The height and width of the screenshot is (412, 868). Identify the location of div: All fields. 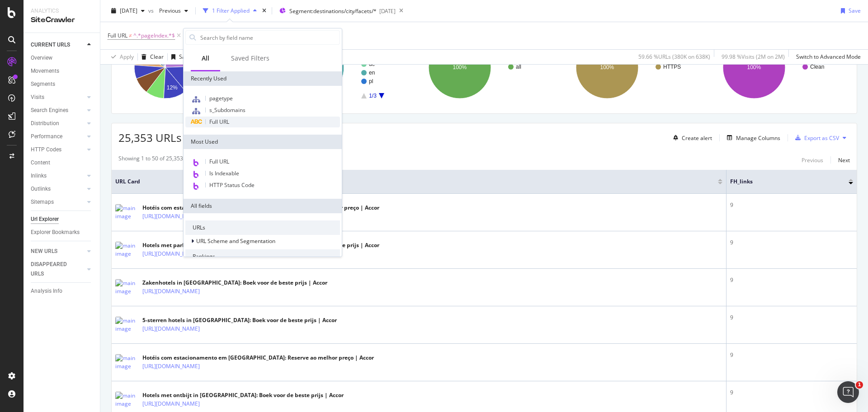
(262, 206).